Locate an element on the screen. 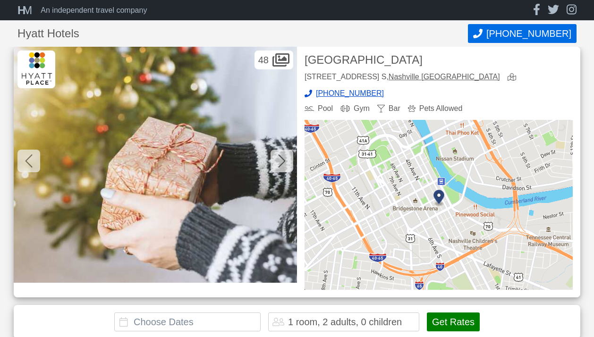 The image size is (594, 337). div: 1 room, 2 adults, 0 children is located at coordinates (345, 322).